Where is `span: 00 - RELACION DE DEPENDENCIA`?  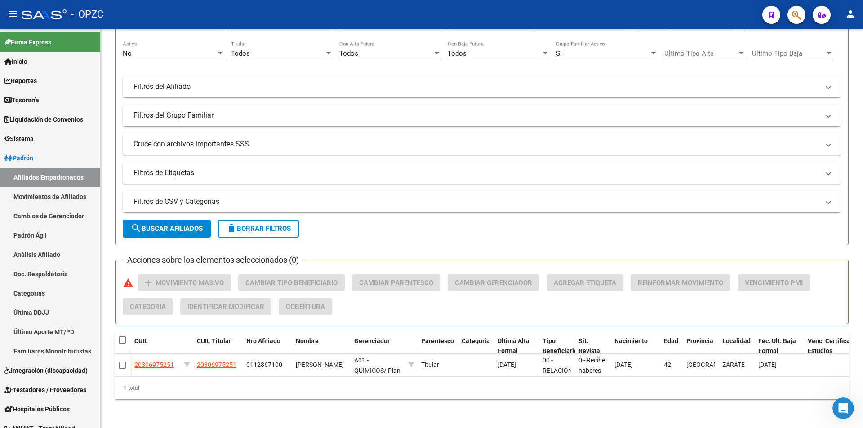
span: 00 - RELACION DE DEPENDENCIA is located at coordinates (563, 376).